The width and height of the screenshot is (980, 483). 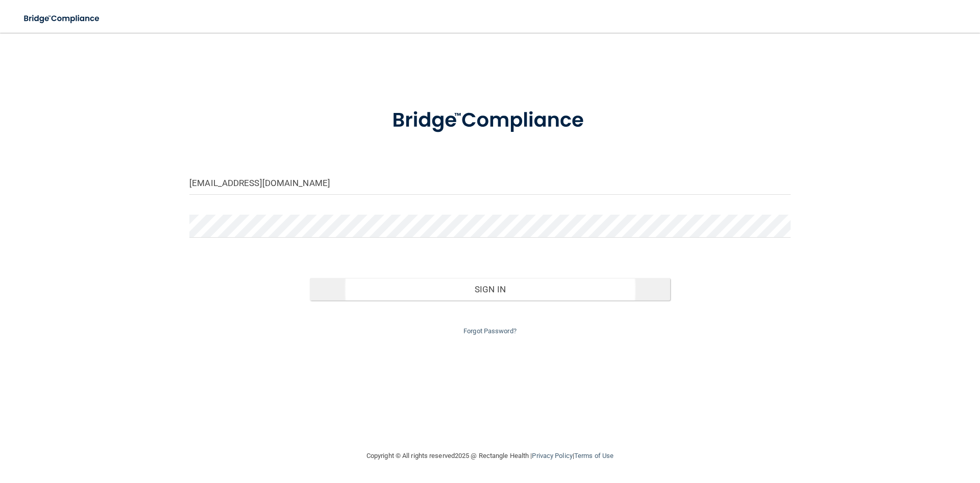 I want to click on input: Email, so click(x=490, y=183).